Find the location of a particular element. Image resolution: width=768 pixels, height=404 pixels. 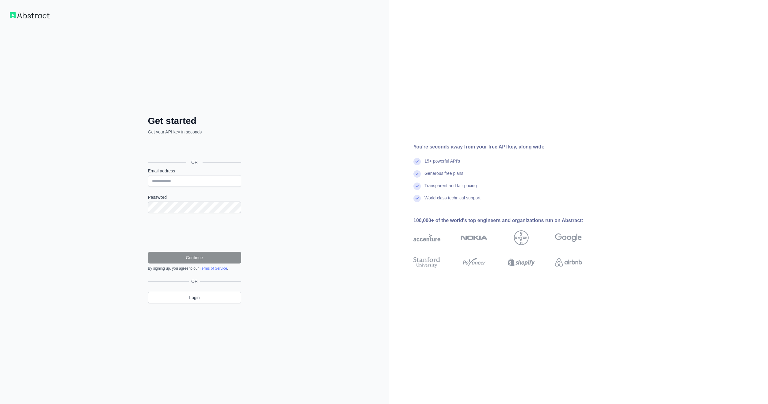

img: shopify is located at coordinates (521, 262).